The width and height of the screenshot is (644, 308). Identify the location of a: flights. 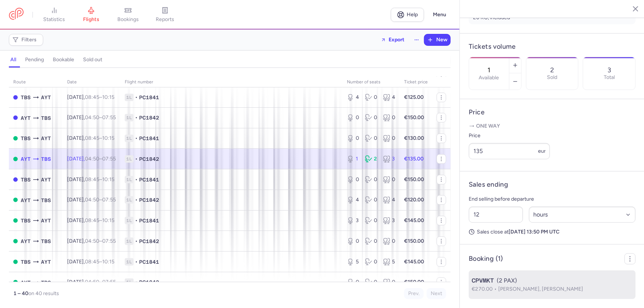
(91, 15).